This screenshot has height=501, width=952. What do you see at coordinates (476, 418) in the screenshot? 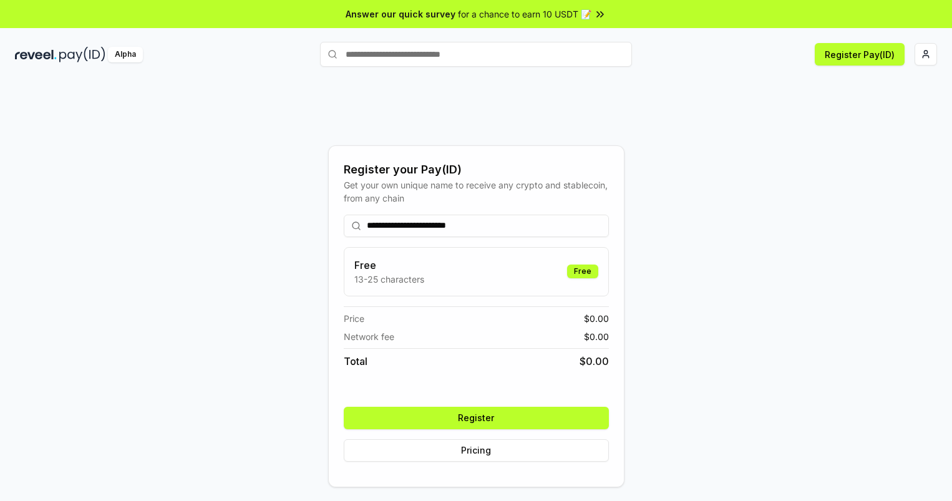
I see `button: Register` at bounding box center [476, 418].